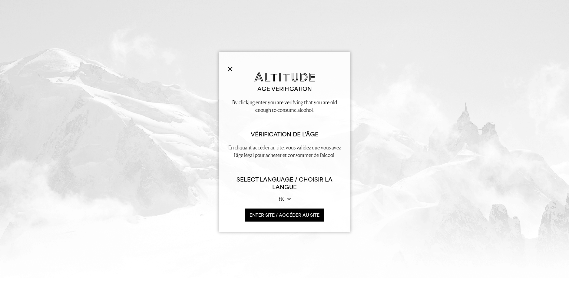  I want to click on h2: Vérification de l'âge, so click(284, 134).